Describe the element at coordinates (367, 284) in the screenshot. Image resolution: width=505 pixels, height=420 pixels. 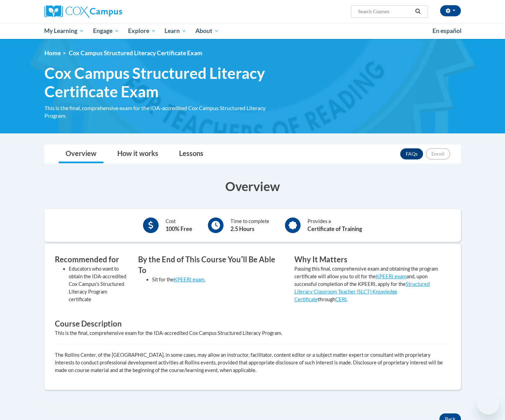
I see `p: Passing this final, comprehensive exam and obtaining the program certificate will allow you to si...` at that location.